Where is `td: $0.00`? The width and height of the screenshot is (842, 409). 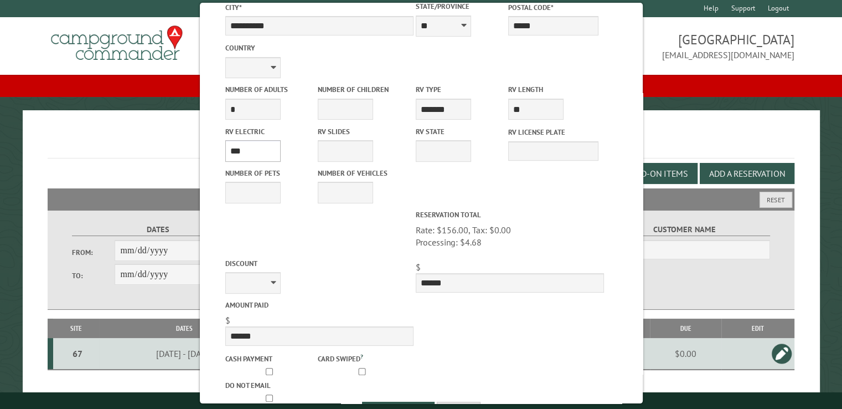
td: $0.00 is located at coordinates (685, 353).